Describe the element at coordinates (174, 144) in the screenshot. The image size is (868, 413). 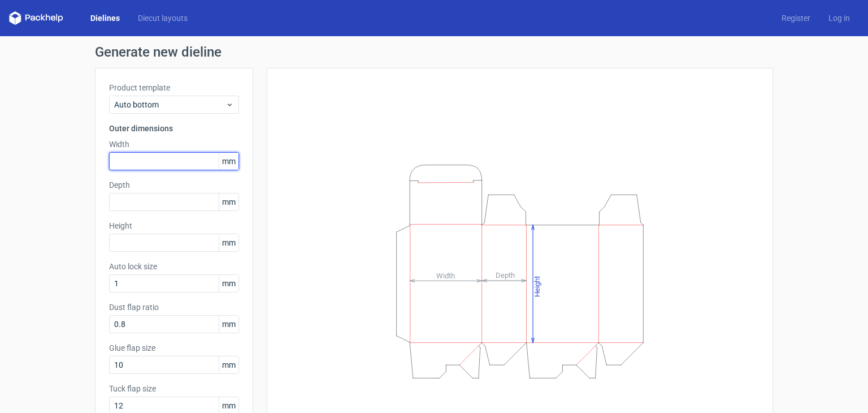
I see `label: Width` at that location.